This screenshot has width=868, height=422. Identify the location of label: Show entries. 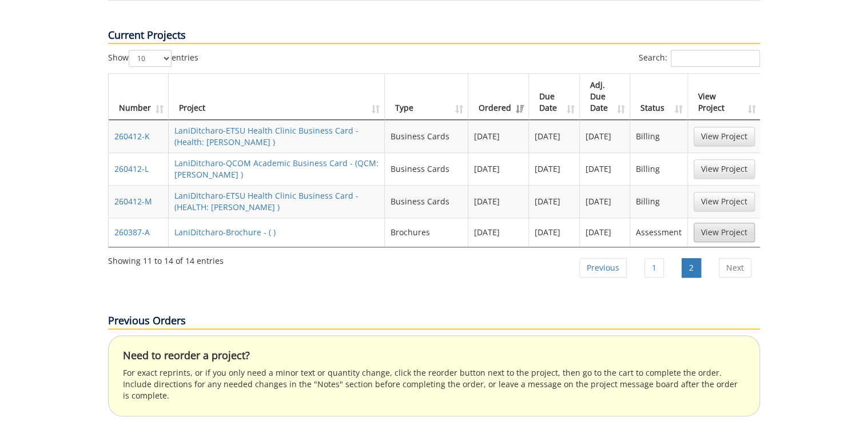
(154, 58).